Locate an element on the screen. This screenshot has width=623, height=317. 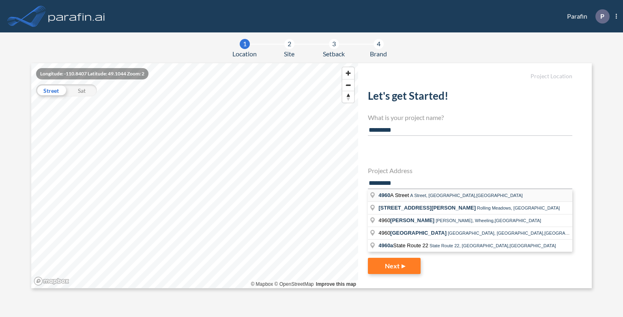
button: Zoom in is located at coordinates (348, 73).